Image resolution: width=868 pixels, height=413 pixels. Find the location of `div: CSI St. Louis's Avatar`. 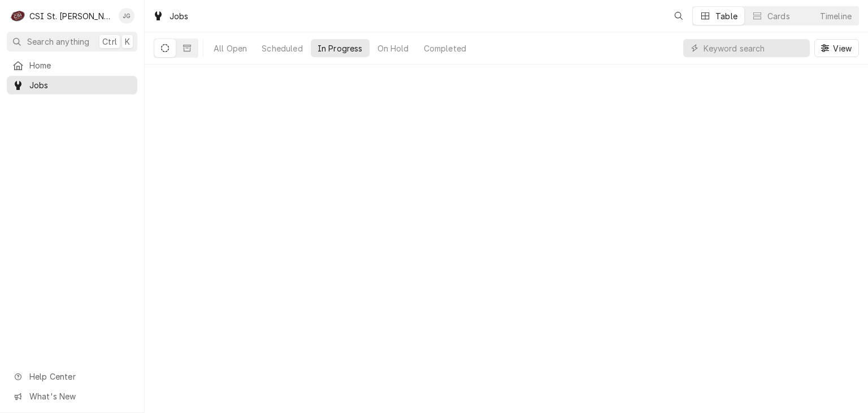

div: CSI St. Louis's Avatar is located at coordinates (18, 16).